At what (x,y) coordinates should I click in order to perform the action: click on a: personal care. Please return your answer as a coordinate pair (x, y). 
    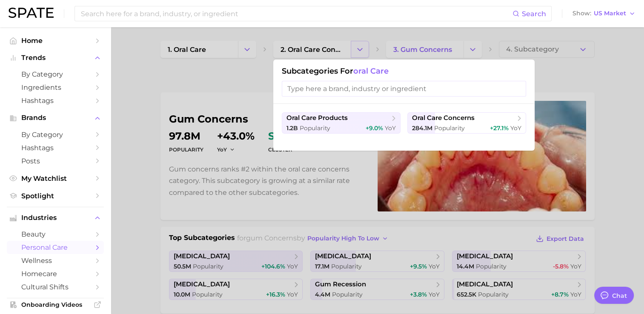
    Looking at the image, I should click on (55, 247).